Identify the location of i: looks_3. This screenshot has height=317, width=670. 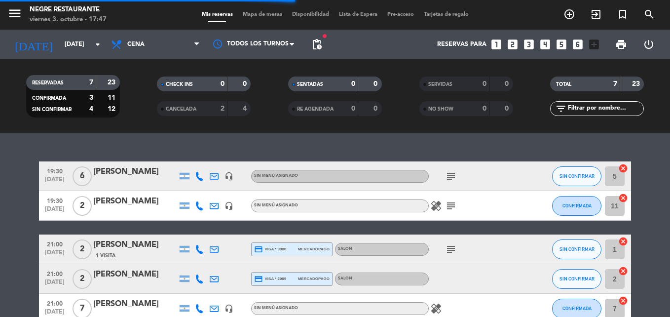
(529, 44).